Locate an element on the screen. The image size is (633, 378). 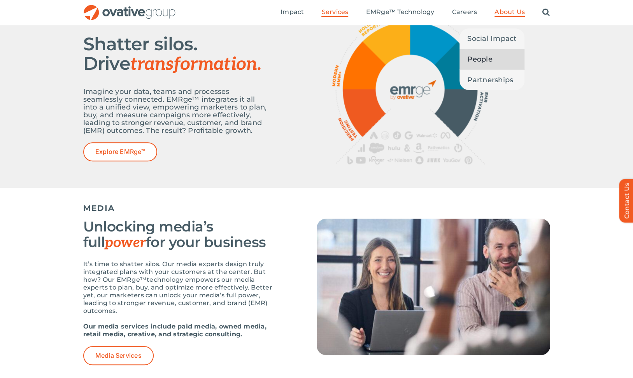
a: About Us is located at coordinates (510, 12).